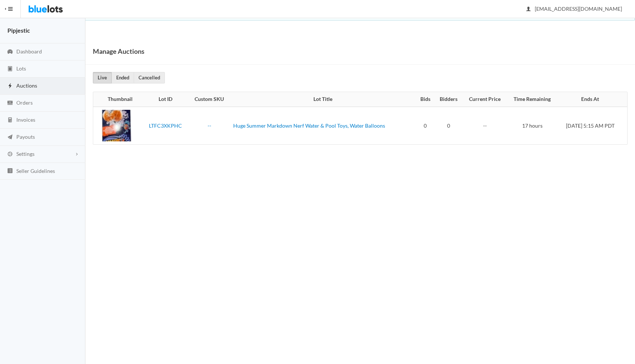 The image size is (635, 364). What do you see at coordinates (26, 120) in the screenshot?
I see `span: Invoices` at bounding box center [26, 120].